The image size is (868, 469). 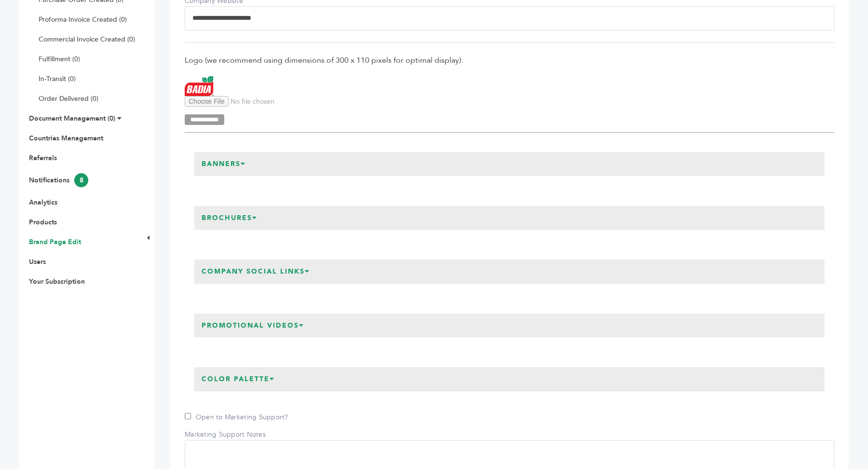 What do you see at coordinates (68, 99) in the screenshot?
I see `a: Order Delivered (0)` at bounding box center [68, 99].